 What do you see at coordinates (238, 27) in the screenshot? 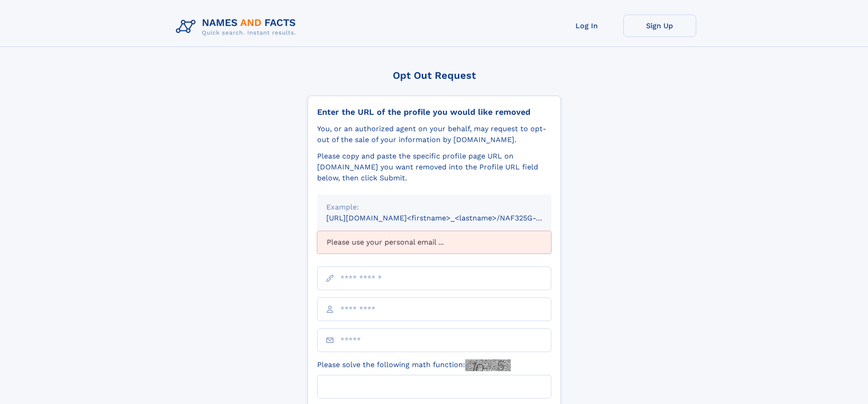
I see `img: Logo Names and Facts` at bounding box center [238, 27].